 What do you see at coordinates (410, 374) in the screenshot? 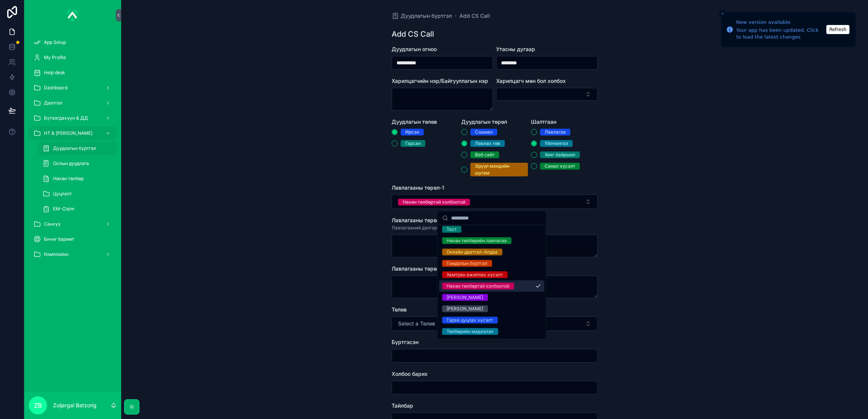
I see `span: Холбоо барих` at bounding box center [410, 374].